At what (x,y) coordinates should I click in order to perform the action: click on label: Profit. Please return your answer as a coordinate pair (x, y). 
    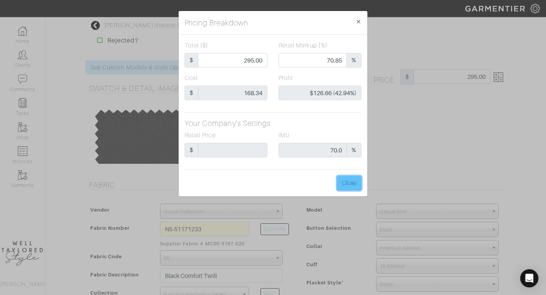
    Looking at the image, I should click on (286, 78).